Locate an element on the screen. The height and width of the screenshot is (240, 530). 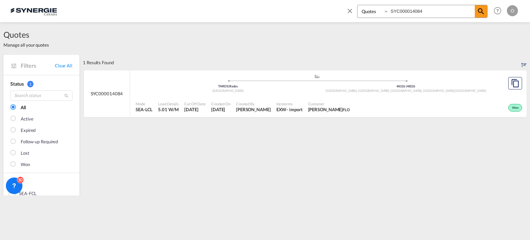
span: Filters is located at coordinates (38, 66).